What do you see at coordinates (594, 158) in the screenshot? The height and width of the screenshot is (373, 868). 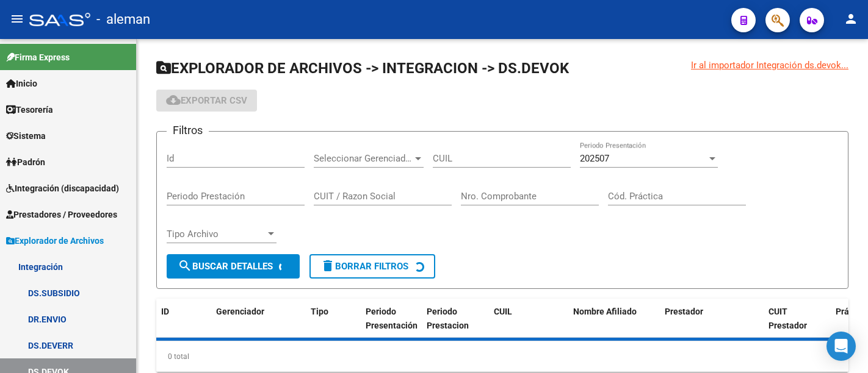 I see `span: 202507` at bounding box center [594, 158].